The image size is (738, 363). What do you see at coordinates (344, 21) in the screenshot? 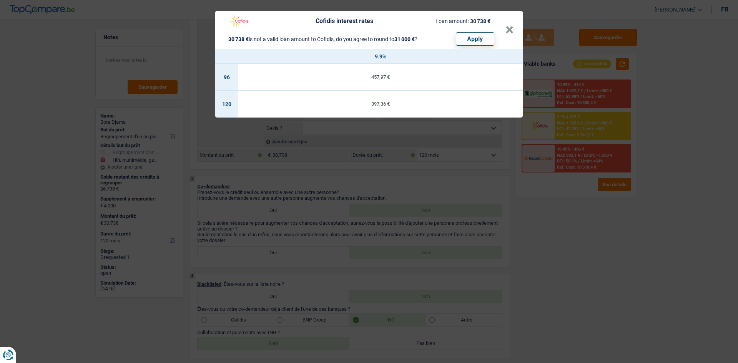
I see `div: Cofidis interest rates` at bounding box center [344, 21].